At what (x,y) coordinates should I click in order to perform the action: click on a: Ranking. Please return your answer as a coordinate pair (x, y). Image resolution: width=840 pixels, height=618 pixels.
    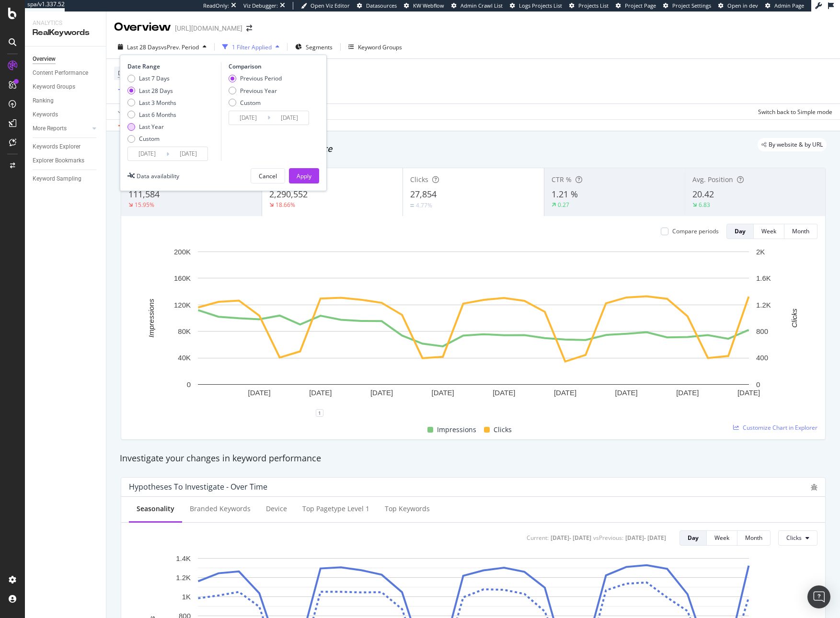
    Looking at the image, I should click on (65, 101).